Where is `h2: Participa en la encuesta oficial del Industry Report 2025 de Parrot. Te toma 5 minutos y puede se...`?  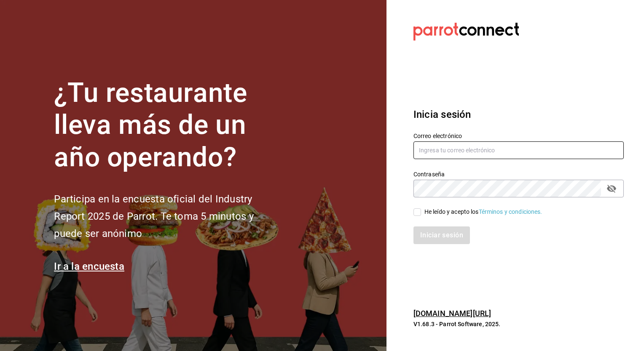 h2: Participa en la encuesta oficial del Industry Report 2025 de Parrot. Te toma 5 minutos y puede se... is located at coordinates (168, 216).